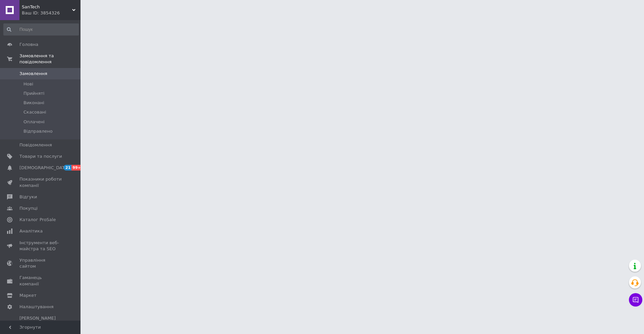 This screenshot has height=334, width=644. What do you see at coordinates (41, 157) in the screenshot?
I see `span: Товари та послуги` at bounding box center [41, 157].